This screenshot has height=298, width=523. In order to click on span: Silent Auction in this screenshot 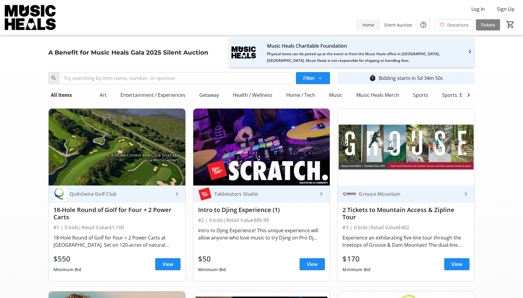, I will do `click(398, 25)`.